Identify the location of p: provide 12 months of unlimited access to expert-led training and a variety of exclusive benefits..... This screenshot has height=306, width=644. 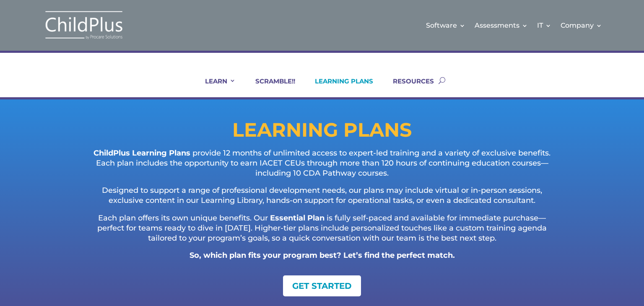
(322, 167).